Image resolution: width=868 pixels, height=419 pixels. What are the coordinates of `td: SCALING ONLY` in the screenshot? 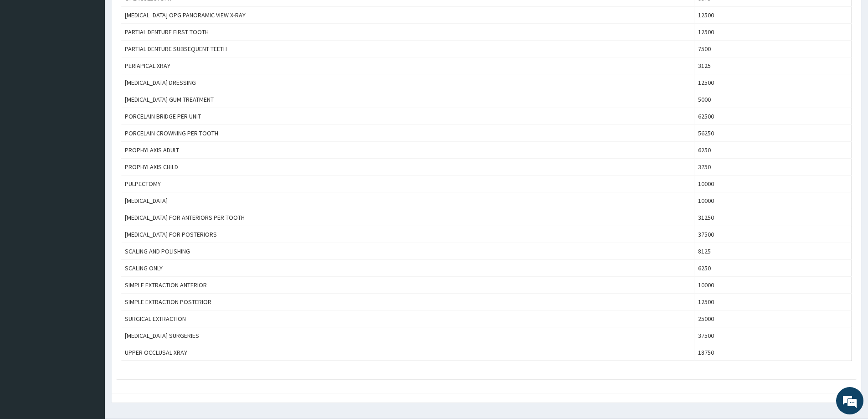 It's located at (408, 268).